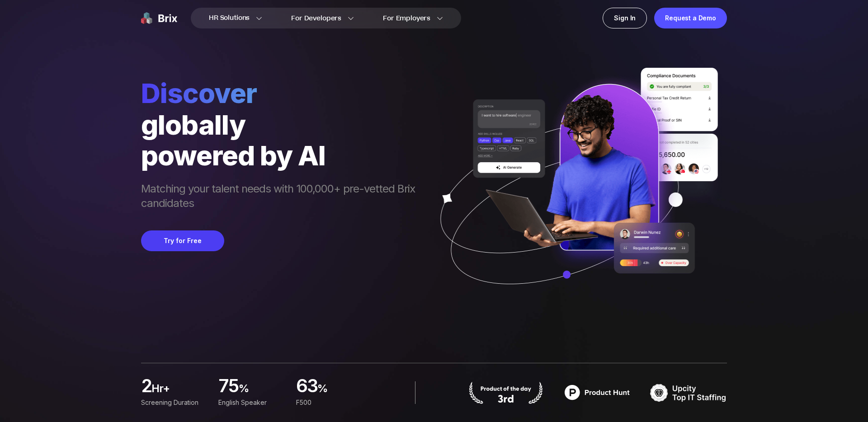  What do you see at coordinates (283, 93) in the screenshot?
I see `span: Discover` at bounding box center [283, 93].